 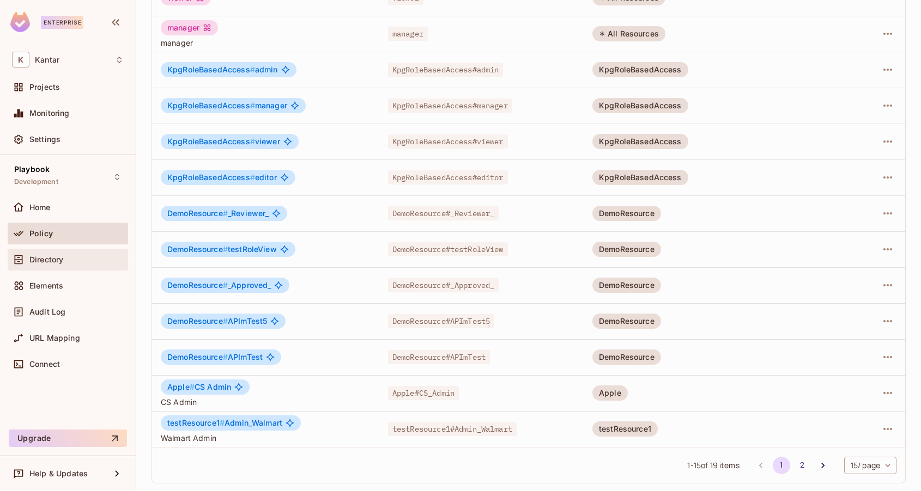 I want to click on span: testResource1, so click(x=196, y=423).